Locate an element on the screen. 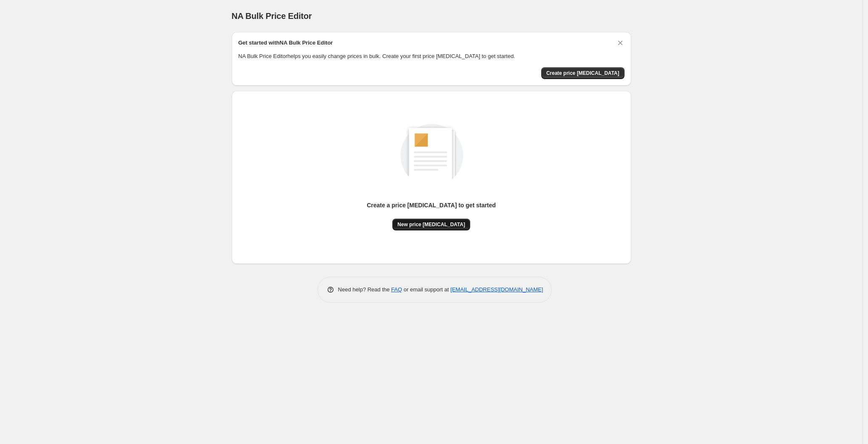 Image resolution: width=868 pixels, height=444 pixels. span: Need help? Read the is located at coordinates (365, 290).